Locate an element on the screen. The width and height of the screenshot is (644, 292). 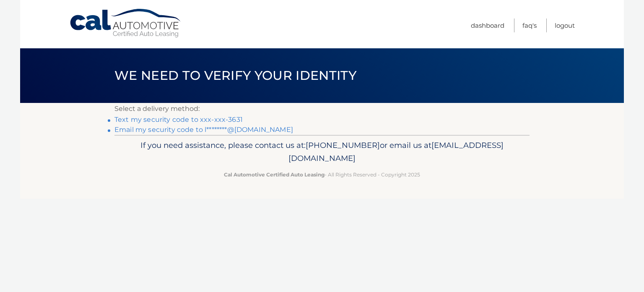
p: Select a delivery method: is located at coordinates (322, 109).